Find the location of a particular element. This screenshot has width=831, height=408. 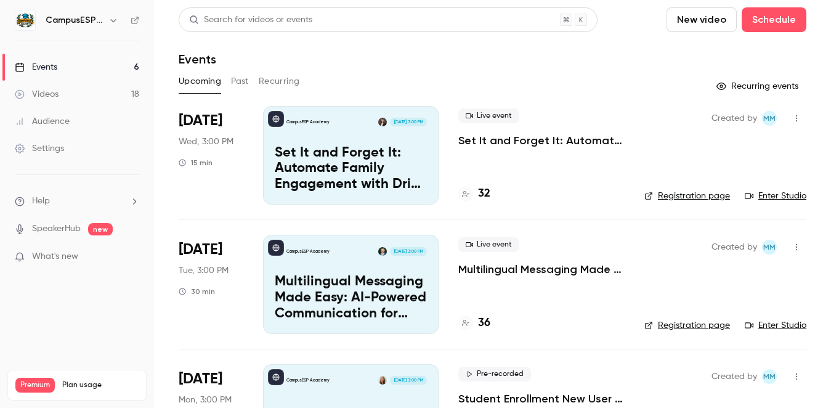

span: What's new is located at coordinates (55, 256).